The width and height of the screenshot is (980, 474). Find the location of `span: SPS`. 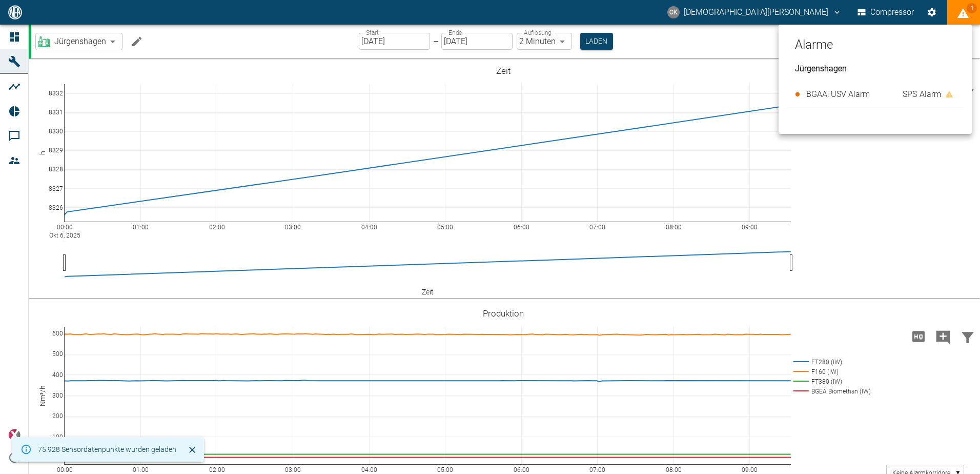

span: SPS is located at coordinates (910, 94).